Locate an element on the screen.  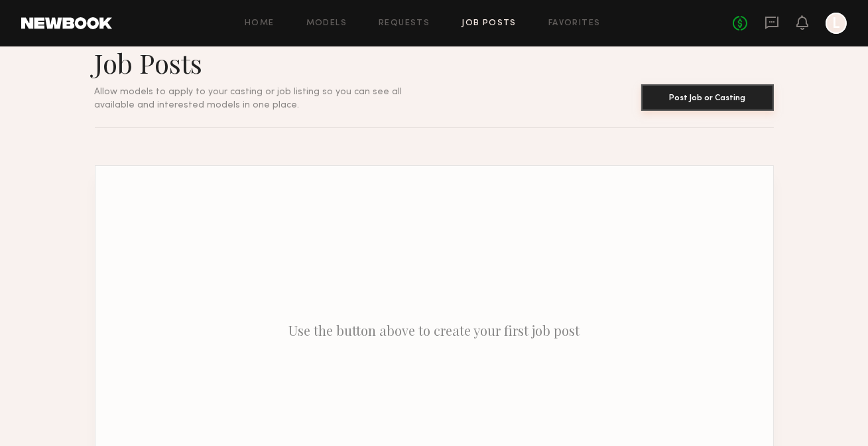
a: Home is located at coordinates (260, 24).